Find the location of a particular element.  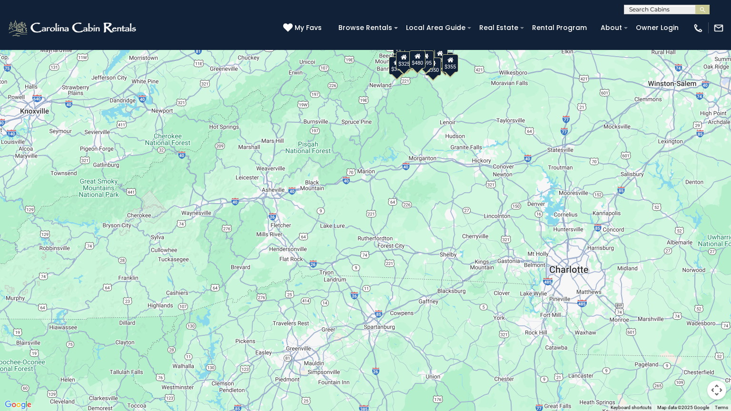

a: About is located at coordinates (611, 28).